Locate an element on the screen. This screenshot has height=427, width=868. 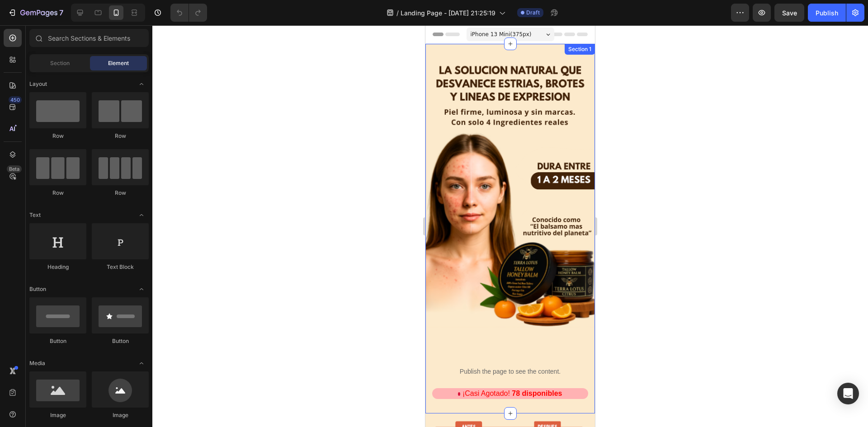
span: Save is located at coordinates (789, 12).